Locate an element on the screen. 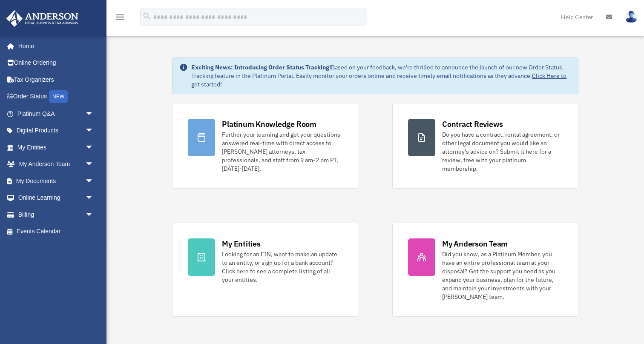 The height and width of the screenshot is (344, 644). i: menu is located at coordinates (120, 17).